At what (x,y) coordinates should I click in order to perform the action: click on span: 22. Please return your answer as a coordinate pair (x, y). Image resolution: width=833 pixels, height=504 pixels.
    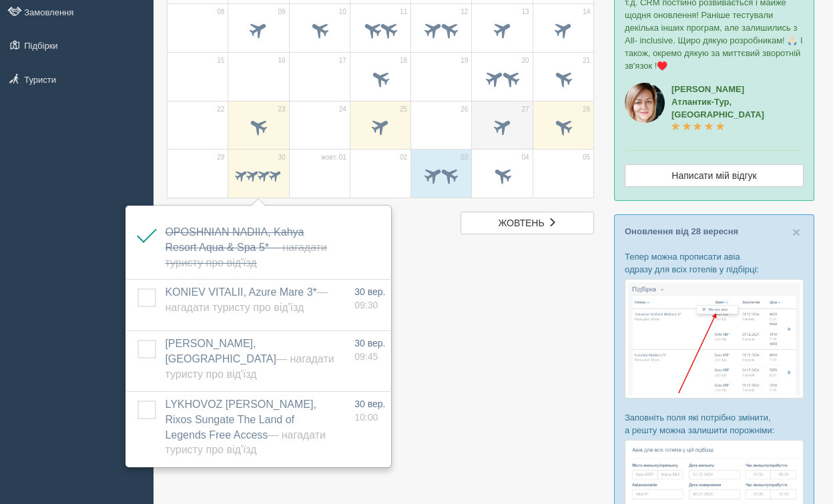
    Looking at the image, I should click on (221, 109).